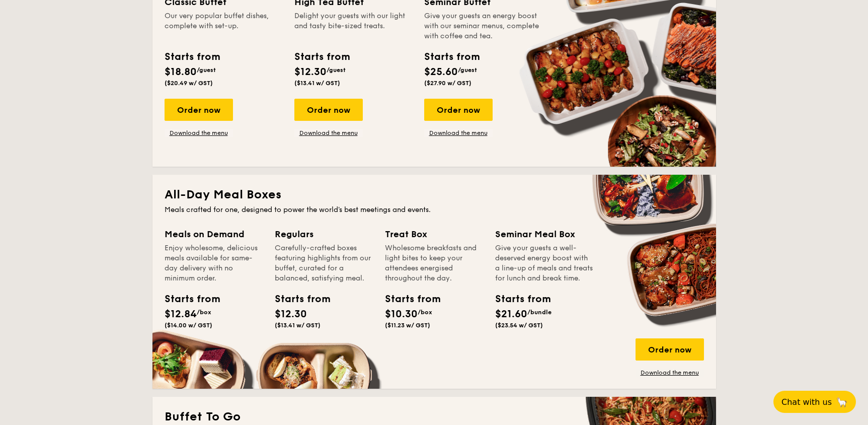  What do you see at coordinates (434, 417) in the screenshot?
I see `h2: Buffet To Go` at bounding box center [434, 417].